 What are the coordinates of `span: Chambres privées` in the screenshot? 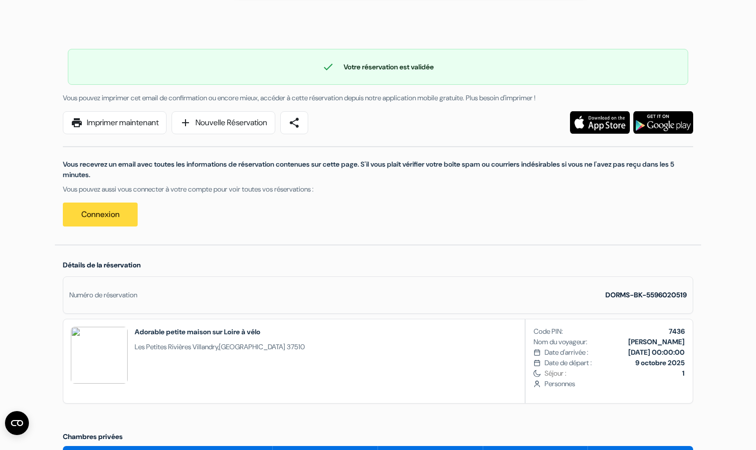 It's located at (93, 436).